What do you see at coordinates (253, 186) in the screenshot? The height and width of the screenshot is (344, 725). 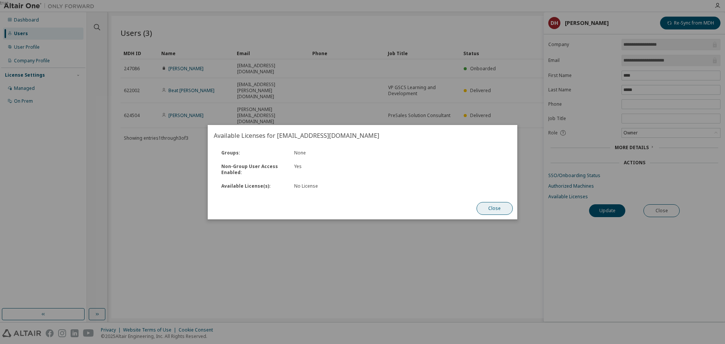 I see `div: Available License(s) :` at bounding box center [253, 186].